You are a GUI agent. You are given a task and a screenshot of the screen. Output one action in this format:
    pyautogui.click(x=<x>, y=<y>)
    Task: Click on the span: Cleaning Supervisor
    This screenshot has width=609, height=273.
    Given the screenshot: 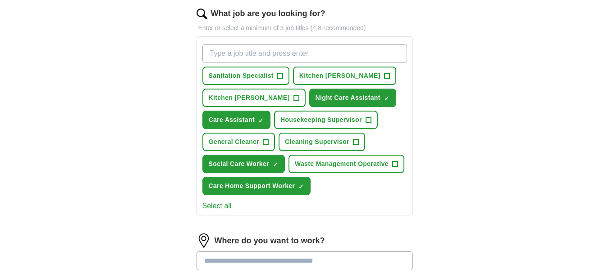 What is the action you would take?
    pyautogui.click(x=317, y=142)
    